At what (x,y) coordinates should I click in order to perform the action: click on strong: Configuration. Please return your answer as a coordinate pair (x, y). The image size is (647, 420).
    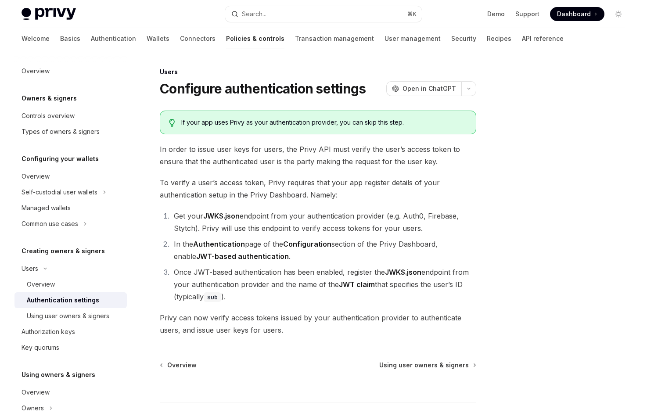
    Looking at the image, I should click on (307, 244).